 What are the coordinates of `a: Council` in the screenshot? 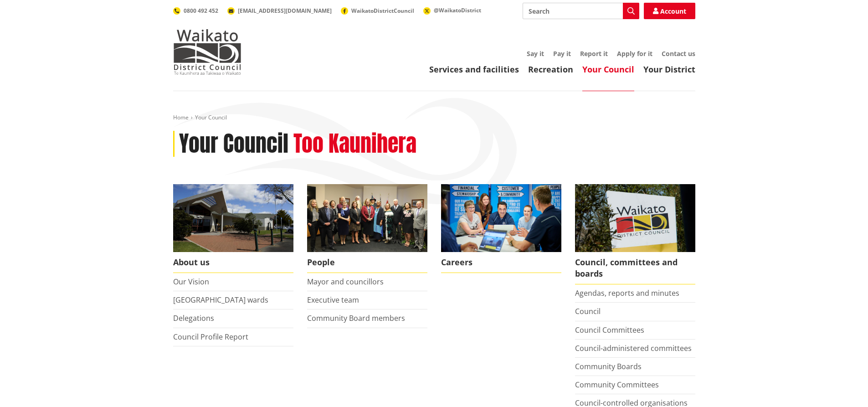 It's located at (588, 311).